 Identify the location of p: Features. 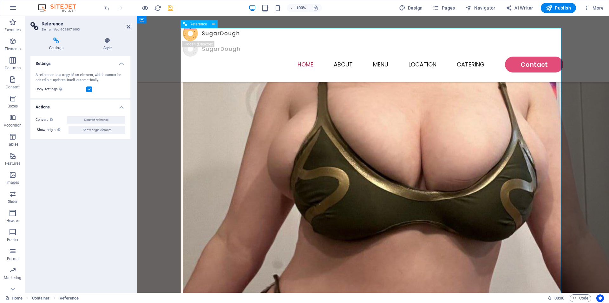
(13, 163).